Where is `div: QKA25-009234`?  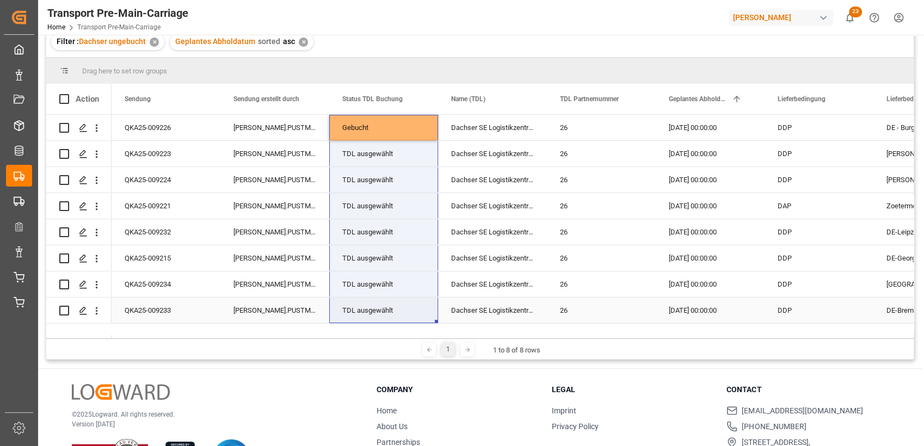
div: QKA25-009234 is located at coordinates (166, 284).